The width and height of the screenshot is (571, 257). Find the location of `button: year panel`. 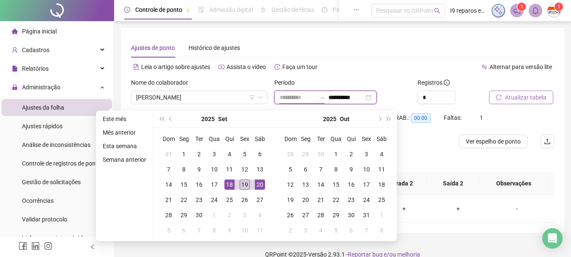

button: year panel is located at coordinates (330, 119).